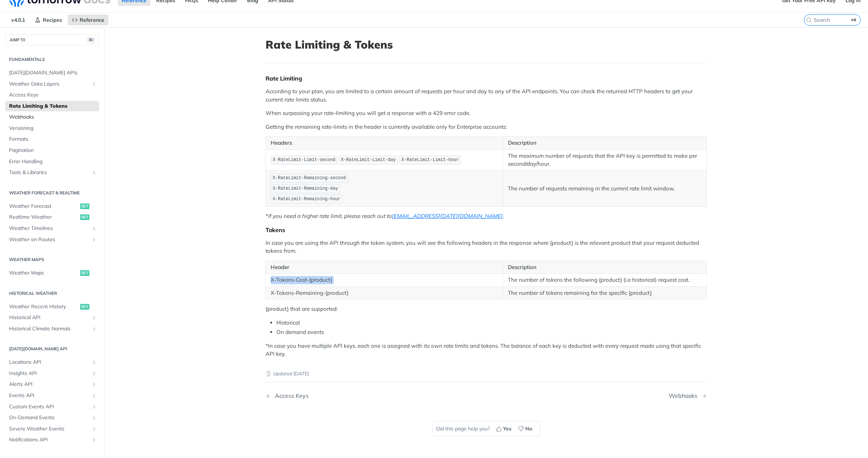 This screenshot has width=868, height=458. I want to click on span: Realtime Weather, so click(43, 217).